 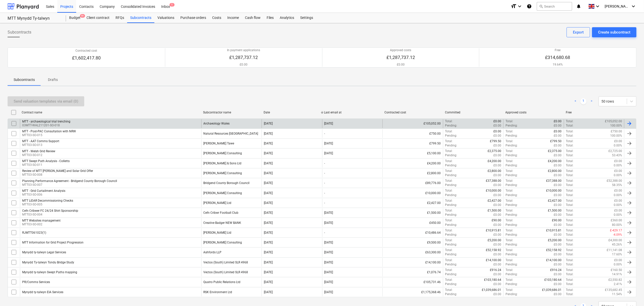 What do you see at coordinates (48, 200) in the screenshot?
I see `div: MTT LiDAR Decommissioning Checks` at bounding box center [48, 200].